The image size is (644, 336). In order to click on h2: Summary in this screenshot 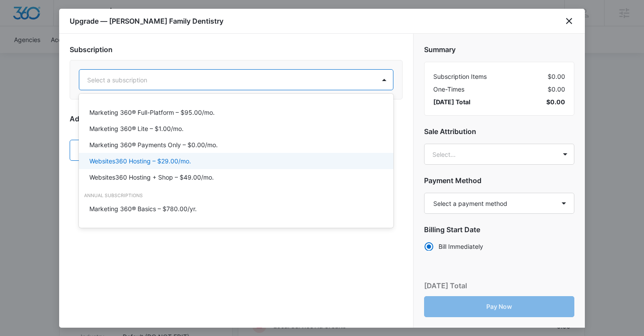, I will do `click(499, 49)`.